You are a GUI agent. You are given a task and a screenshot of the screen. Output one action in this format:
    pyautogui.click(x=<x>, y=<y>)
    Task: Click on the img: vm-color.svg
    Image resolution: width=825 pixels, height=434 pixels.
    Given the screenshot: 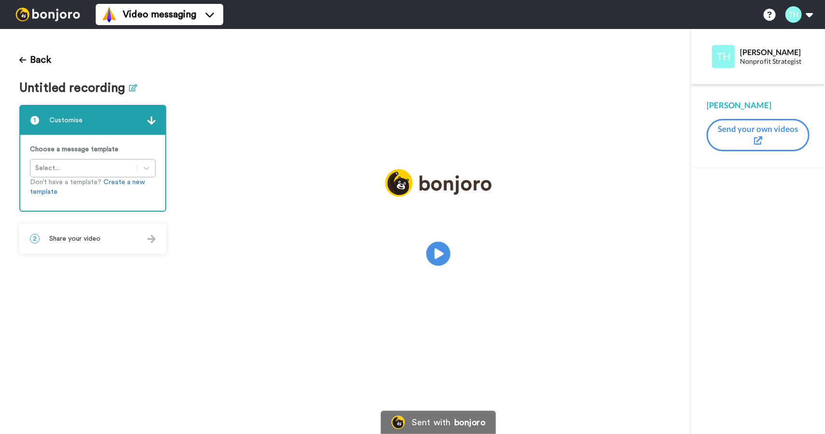 What is the action you would take?
    pyautogui.click(x=109, y=15)
    